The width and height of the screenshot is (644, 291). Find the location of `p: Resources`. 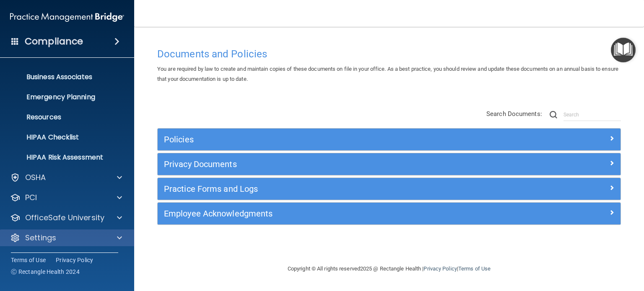

p: Resources is located at coordinates (63, 117).